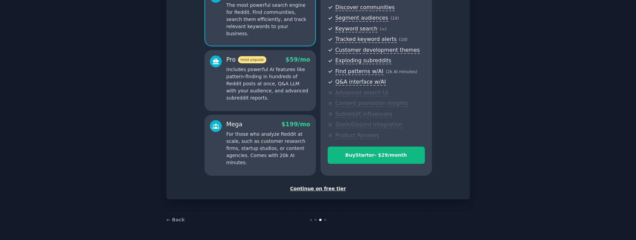  What do you see at coordinates (366, 39) in the screenshot?
I see `span: Tracked keyword alerts` at bounding box center [366, 39].